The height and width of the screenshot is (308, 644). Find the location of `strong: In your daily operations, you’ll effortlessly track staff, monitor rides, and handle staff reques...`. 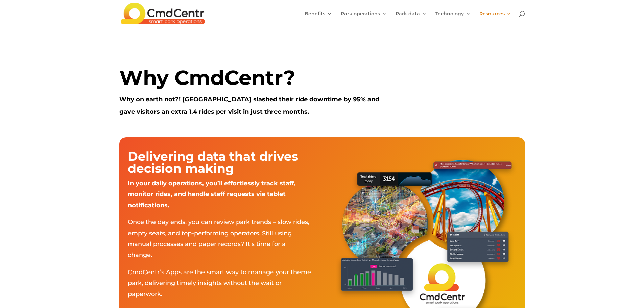

strong: In your daily operations, you’ll effortlessly track staff, monitor rides, and handle staff reques... is located at coordinates (212, 194).